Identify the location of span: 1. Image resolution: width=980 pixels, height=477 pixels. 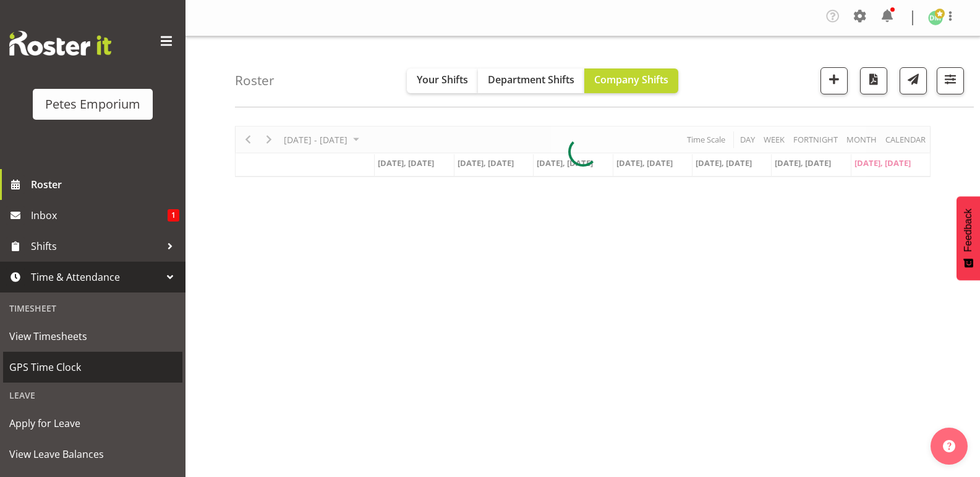
(173, 216).